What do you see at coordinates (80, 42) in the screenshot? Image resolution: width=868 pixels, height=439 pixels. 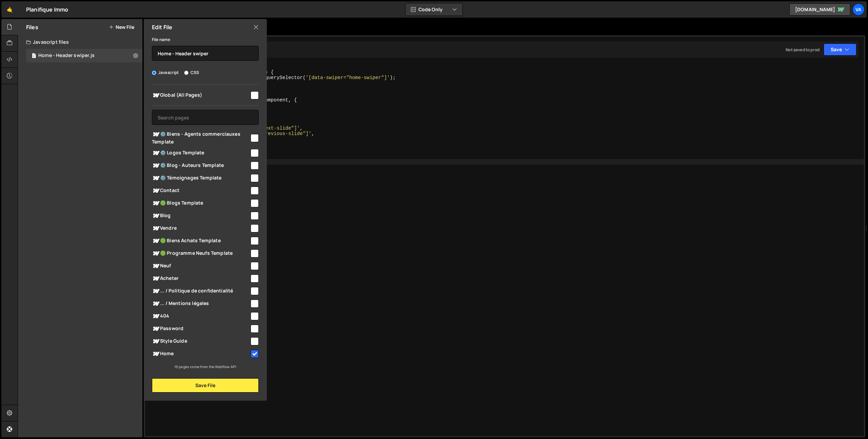 I see `div: Javascript files` at bounding box center [80, 42].